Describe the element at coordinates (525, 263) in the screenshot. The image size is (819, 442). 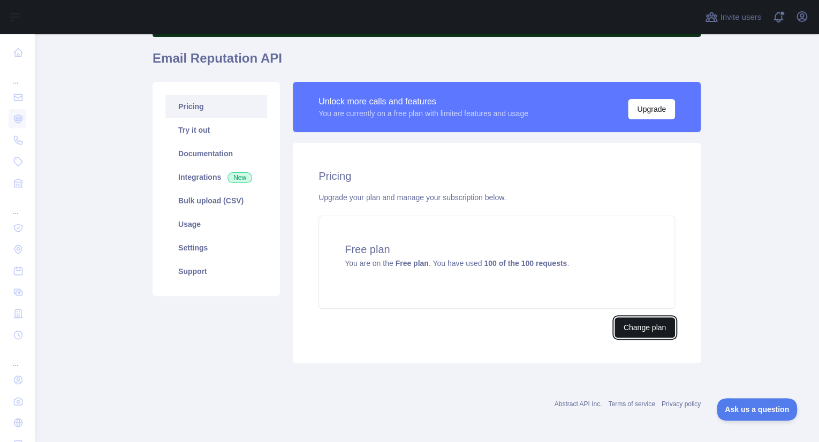
I see `strong: 100 of the 100 requests` at that location.